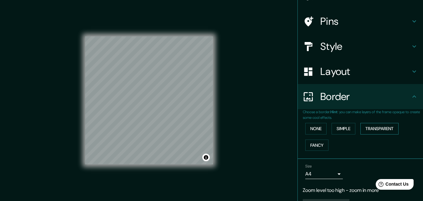  I want to click on div: Layout, so click(361, 71).